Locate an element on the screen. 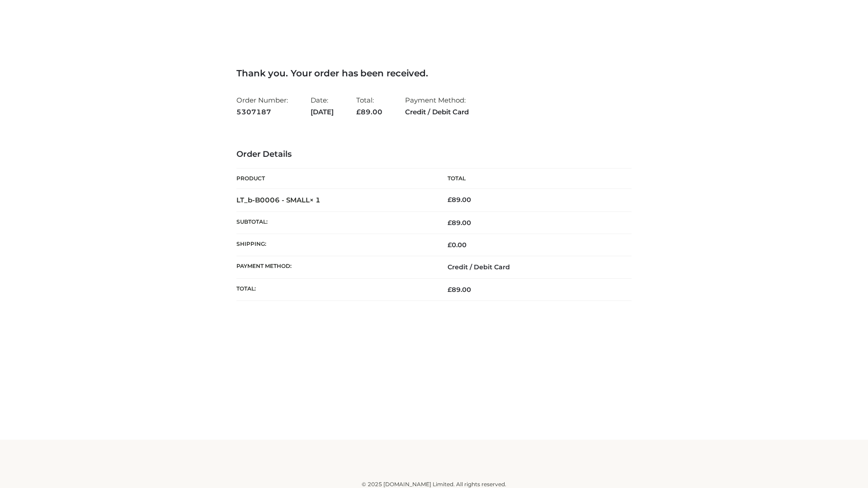 This screenshot has height=488, width=868. li: Total: is located at coordinates (370, 105).